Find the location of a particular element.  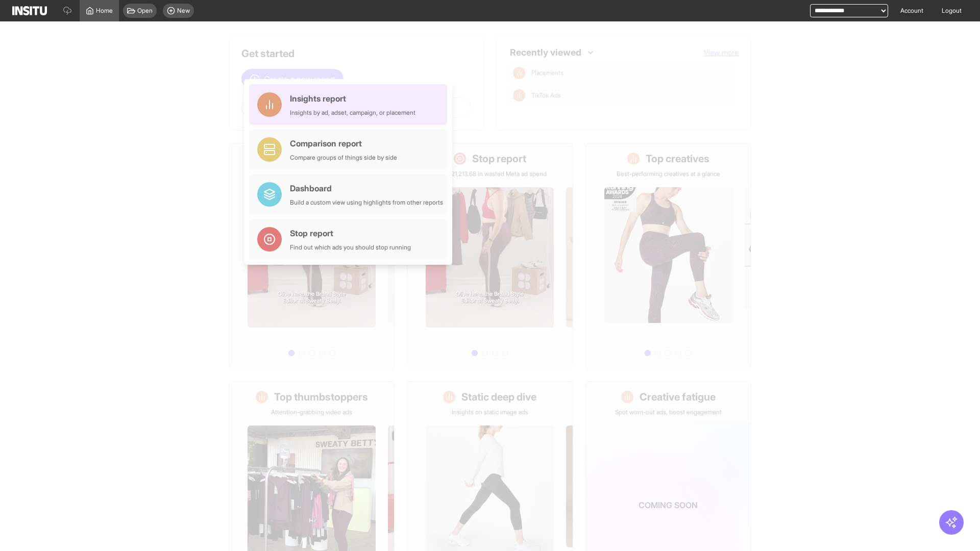

div: Stop report is located at coordinates (350, 233).